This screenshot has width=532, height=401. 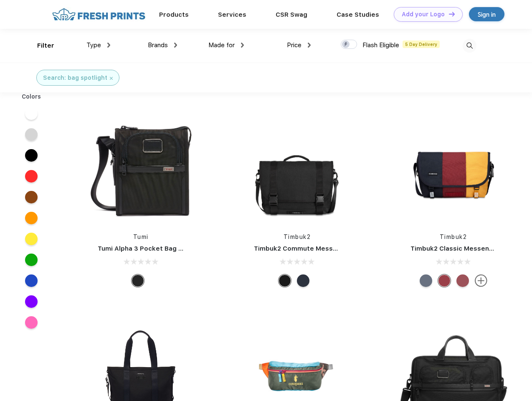 What do you see at coordinates (463, 248) in the screenshot?
I see `a: Timbuk2 Classic Messenger Bag` at bounding box center [463, 248].